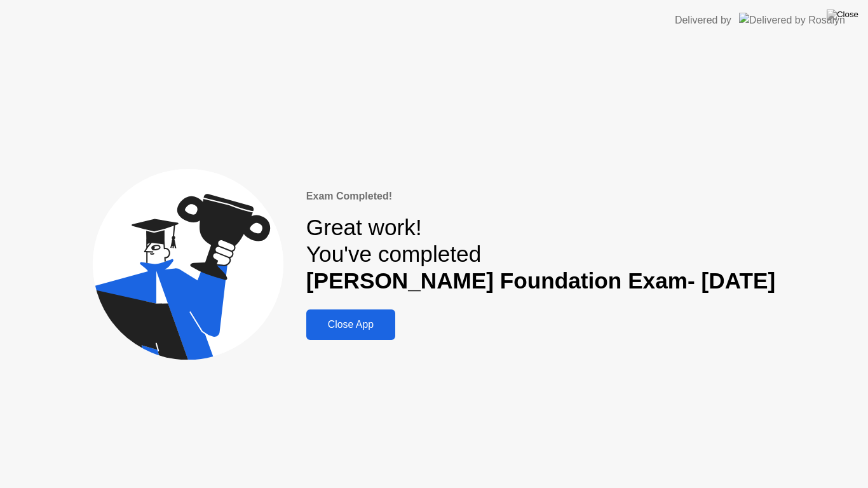 The image size is (868, 488). Describe the element at coordinates (703, 21) in the screenshot. I see `div: Delivered by` at that location.